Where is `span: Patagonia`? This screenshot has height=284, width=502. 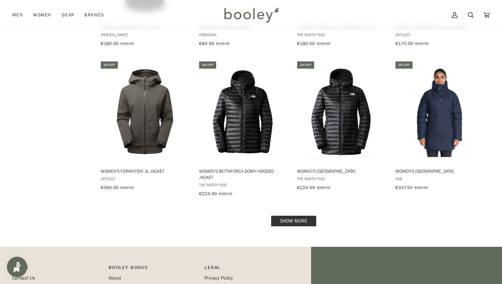
span: Patagonia is located at coordinates (243, 34).